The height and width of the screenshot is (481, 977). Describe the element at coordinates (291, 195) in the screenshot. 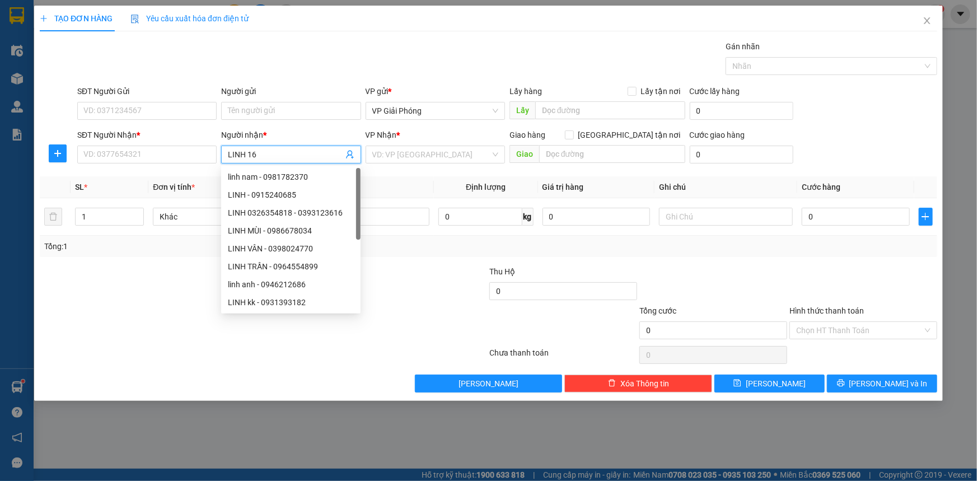

I see `div: LINH - 0915240685` at that location.